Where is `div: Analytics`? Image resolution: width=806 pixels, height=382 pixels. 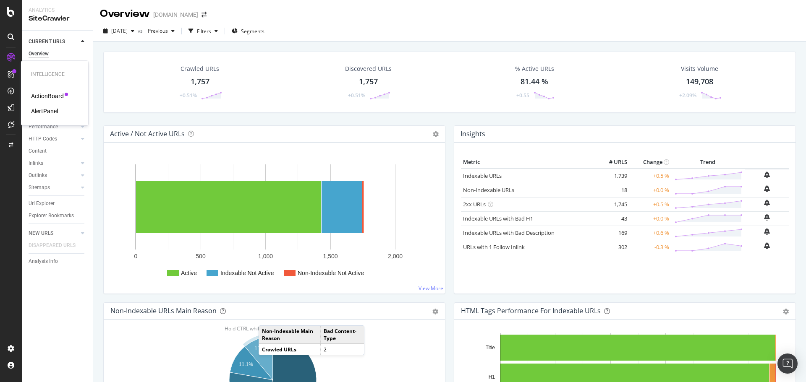
div: Analytics is located at coordinates (57, 10).